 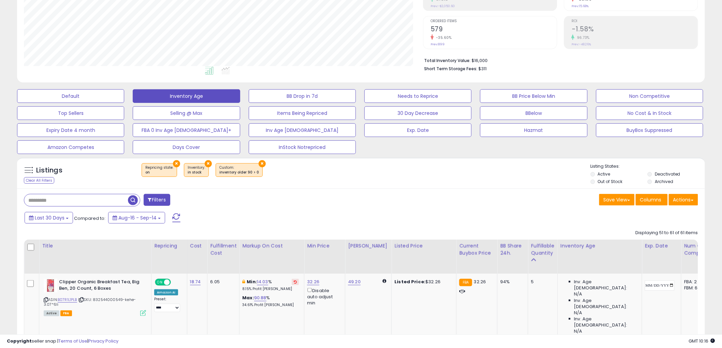 What do you see at coordinates (696, 250) in the screenshot?
I see `div: Num of Comp.` at bounding box center [696, 250].